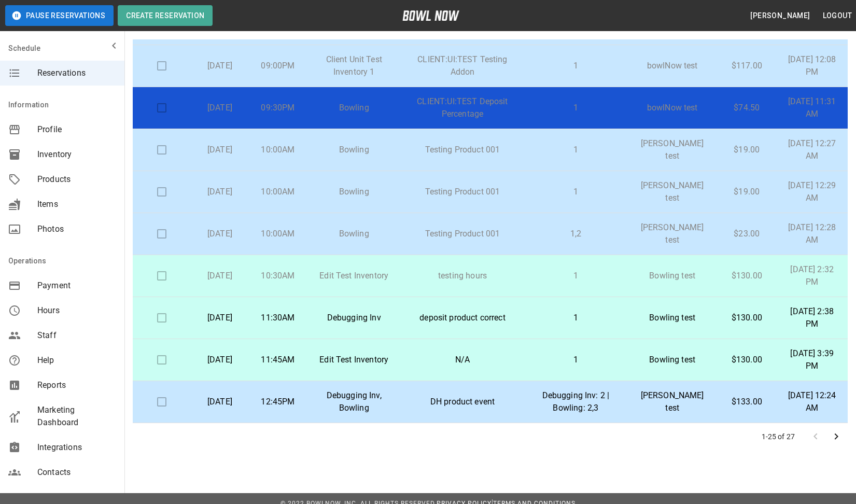 This screenshot has height=504, width=856. I want to click on span: Photos, so click(77, 229).